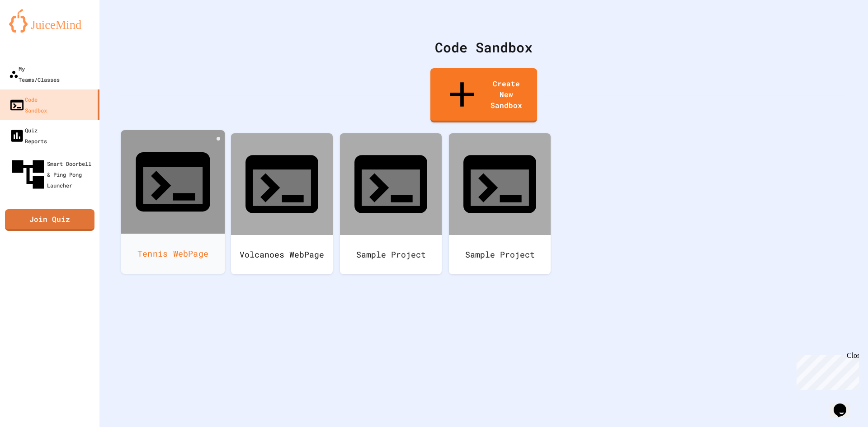  Describe the element at coordinates (173, 254) in the screenshot. I see `div: Tennis WebPage` at that location.